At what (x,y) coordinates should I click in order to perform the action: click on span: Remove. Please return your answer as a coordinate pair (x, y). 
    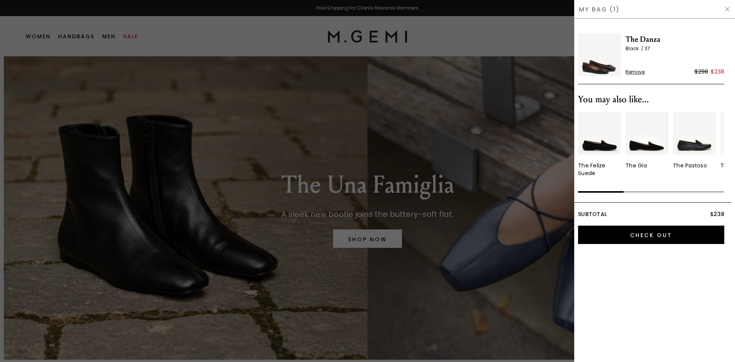
    Looking at the image, I should click on (635, 72).